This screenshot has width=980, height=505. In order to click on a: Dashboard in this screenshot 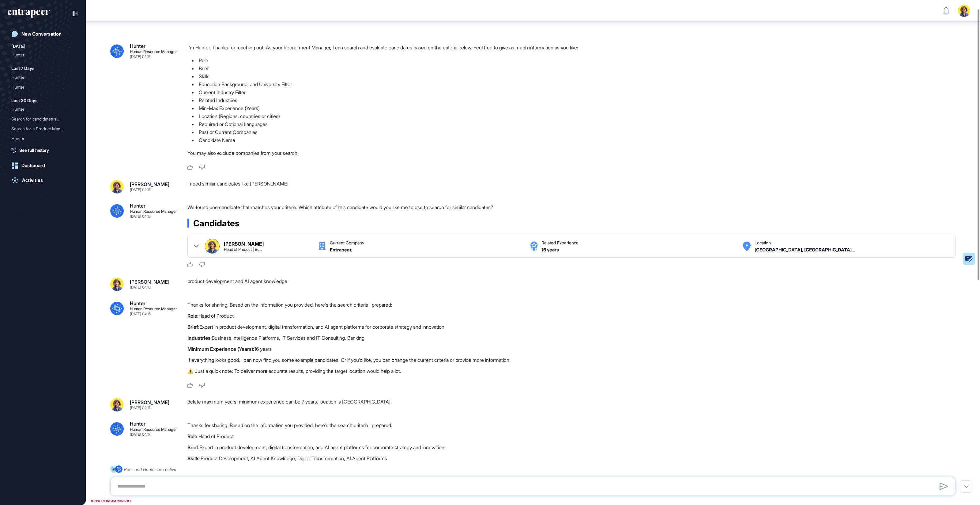, I will do `click(43, 166)`.